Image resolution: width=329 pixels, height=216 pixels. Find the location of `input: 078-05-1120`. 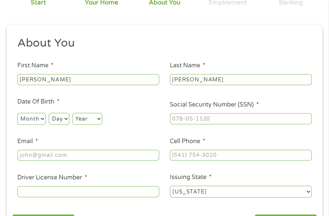

input: 078-05-1120 is located at coordinates (241, 119).